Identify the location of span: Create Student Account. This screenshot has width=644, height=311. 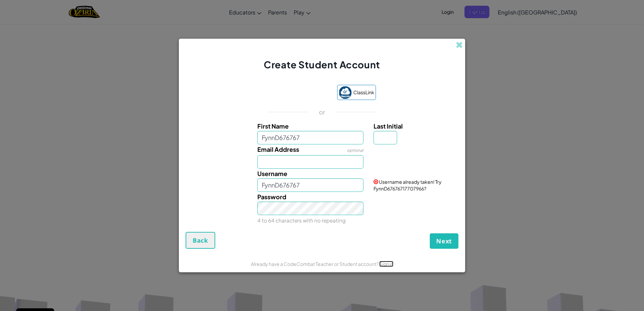
(322, 65).